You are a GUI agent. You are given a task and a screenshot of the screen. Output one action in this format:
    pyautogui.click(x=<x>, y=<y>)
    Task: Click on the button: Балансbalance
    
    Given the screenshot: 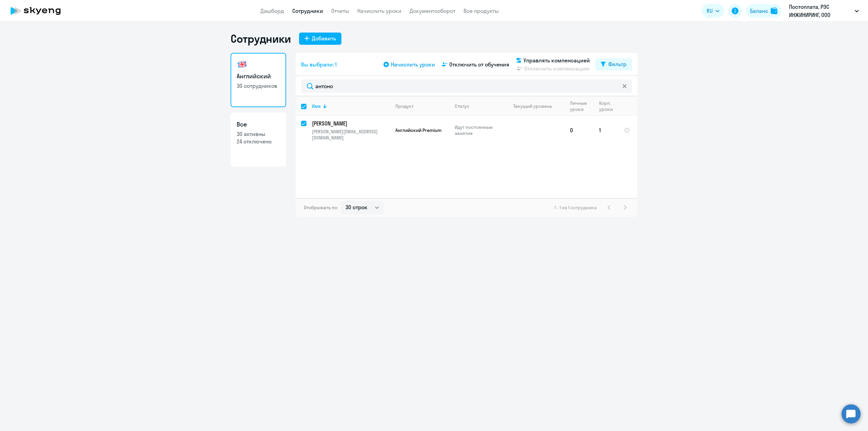 What is the action you would take?
    pyautogui.click(x=764, y=11)
    